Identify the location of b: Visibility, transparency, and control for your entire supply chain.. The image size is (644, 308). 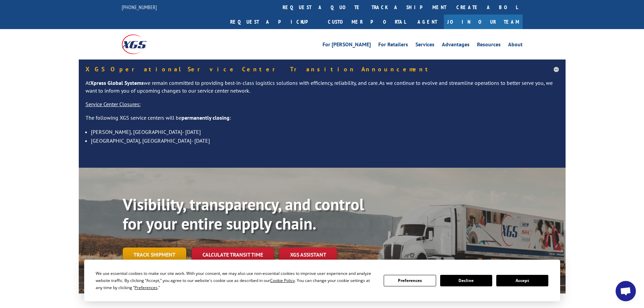
(244, 214).